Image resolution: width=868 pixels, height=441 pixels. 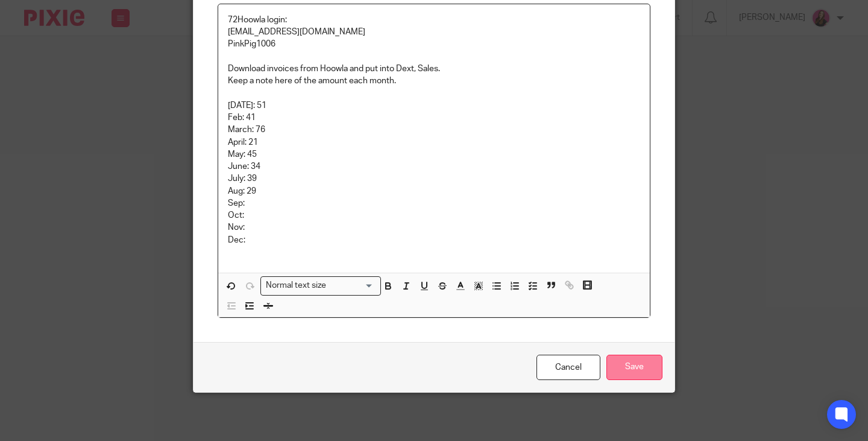 What do you see at coordinates (296, 285) in the screenshot?
I see `span: Normal text size` at bounding box center [296, 285].